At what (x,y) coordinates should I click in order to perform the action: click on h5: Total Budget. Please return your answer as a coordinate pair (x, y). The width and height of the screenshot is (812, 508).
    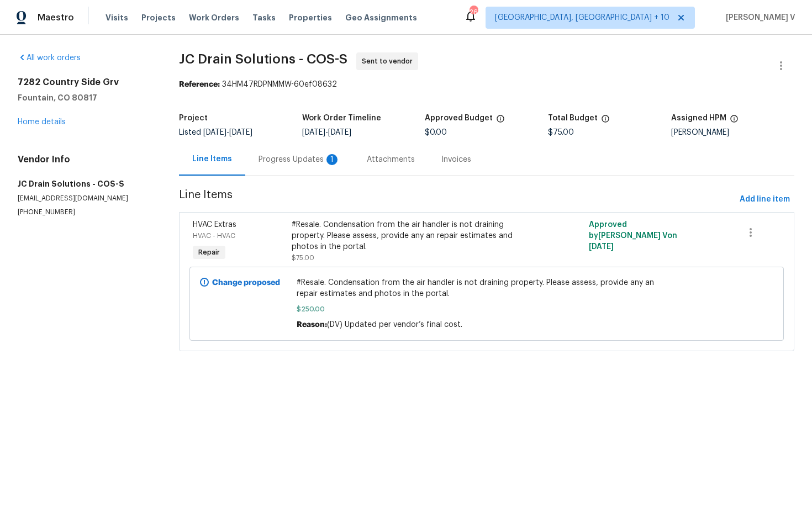
    Looking at the image, I should click on (573, 118).